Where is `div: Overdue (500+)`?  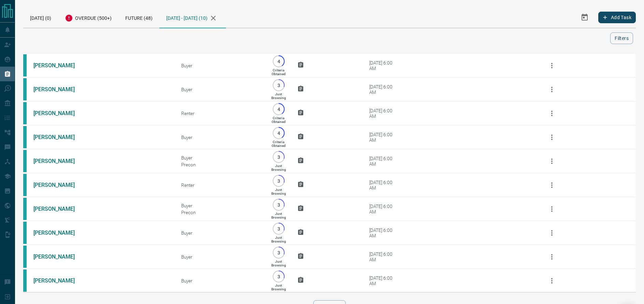 div: Overdue (500+) is located at coordinates (88, 17).